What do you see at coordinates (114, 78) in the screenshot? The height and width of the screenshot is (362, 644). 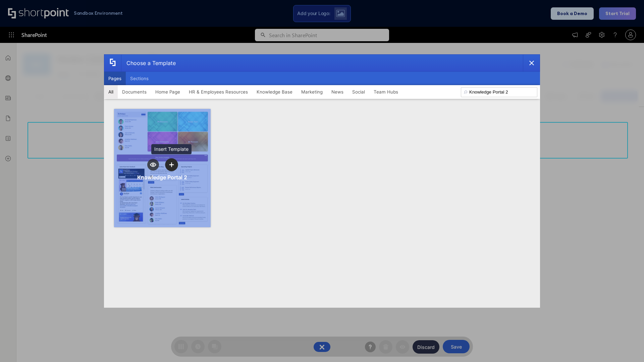 I see `button: Pages` at bounding box center [114, 78].